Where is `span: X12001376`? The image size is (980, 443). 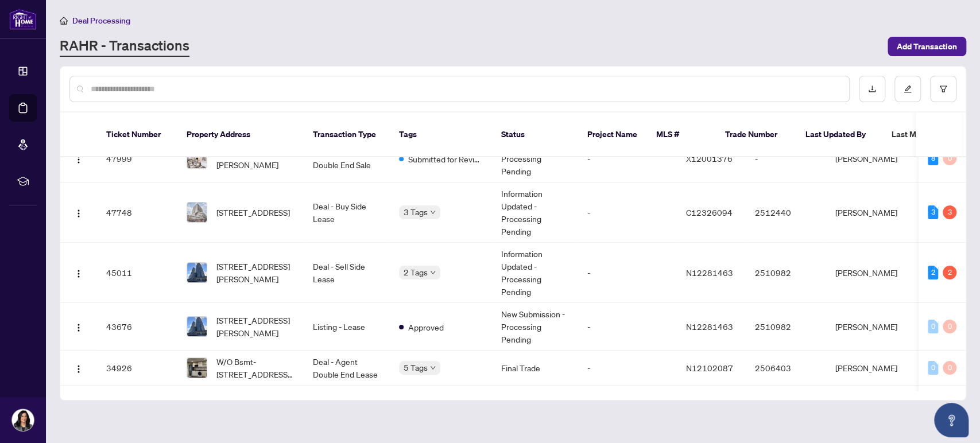 span: X12001376 is located at coordinates (709, 158).